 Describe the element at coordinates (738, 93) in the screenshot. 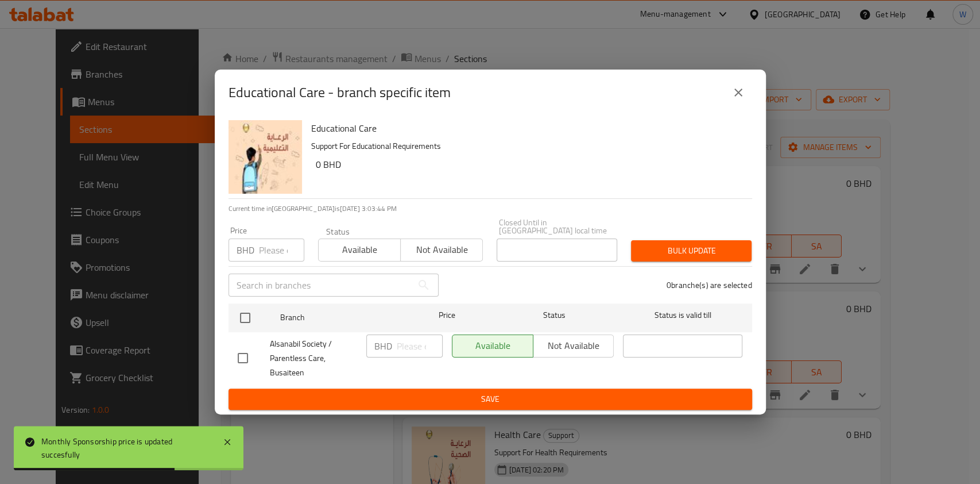

I see `button: close` at that location.